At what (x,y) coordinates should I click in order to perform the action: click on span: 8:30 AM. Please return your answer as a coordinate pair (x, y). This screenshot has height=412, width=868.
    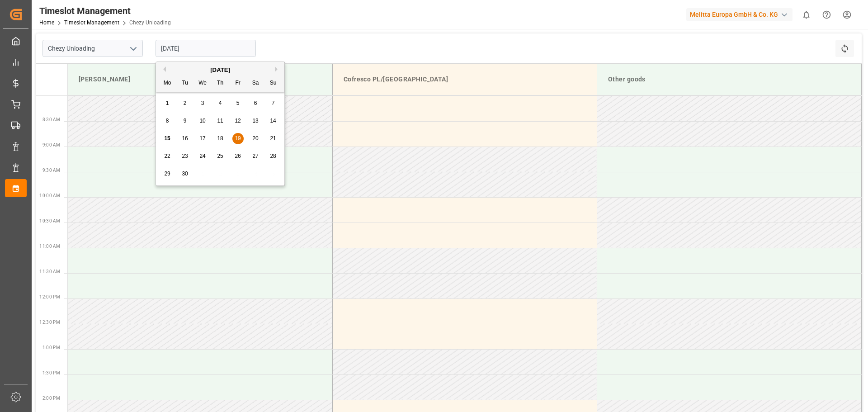
    Looking at the image, I should click on (51, 120).